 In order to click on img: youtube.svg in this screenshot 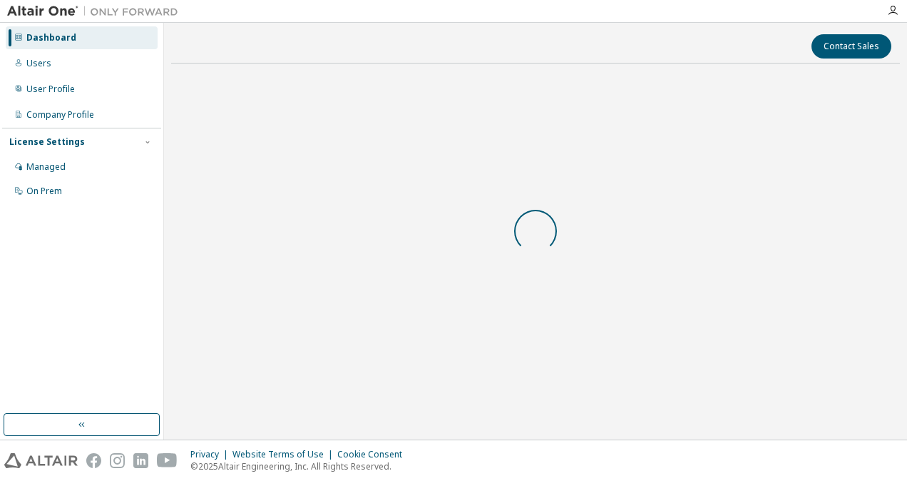, I will do `click(167, 460)`.